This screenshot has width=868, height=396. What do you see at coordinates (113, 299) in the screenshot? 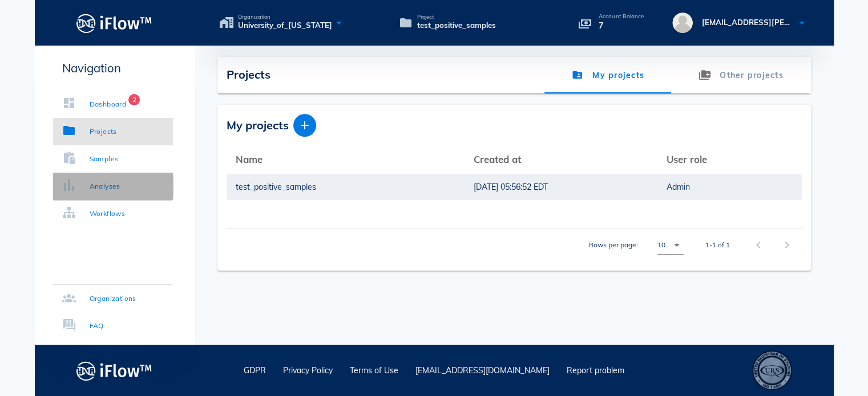
I see `div: Organizations` at bounding box center [113, 299].